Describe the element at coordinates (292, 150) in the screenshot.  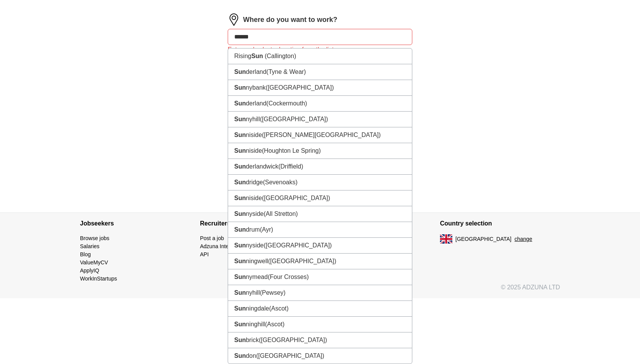
I see `span: (Houghton Le Spring)` at that location.